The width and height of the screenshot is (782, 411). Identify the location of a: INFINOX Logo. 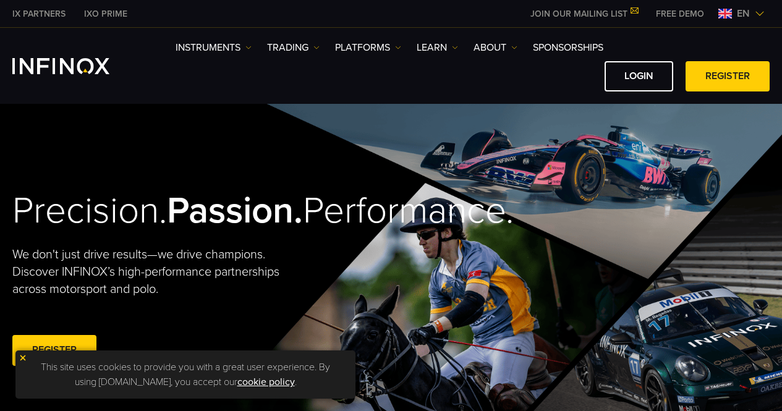
(75, 66).